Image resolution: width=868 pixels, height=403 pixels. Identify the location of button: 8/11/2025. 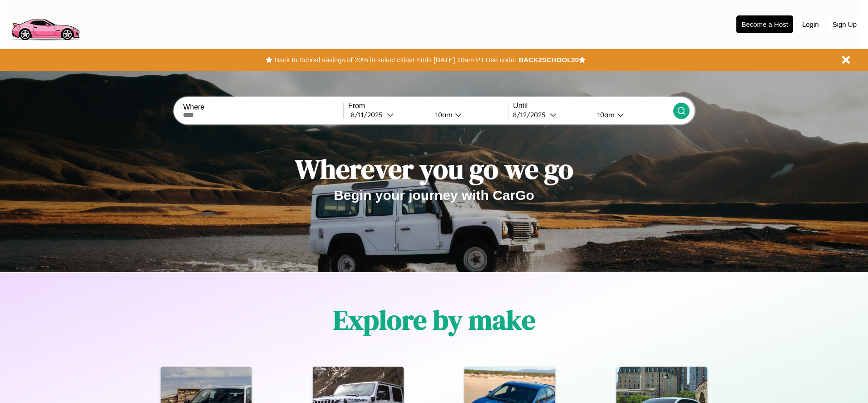
(389, 115).